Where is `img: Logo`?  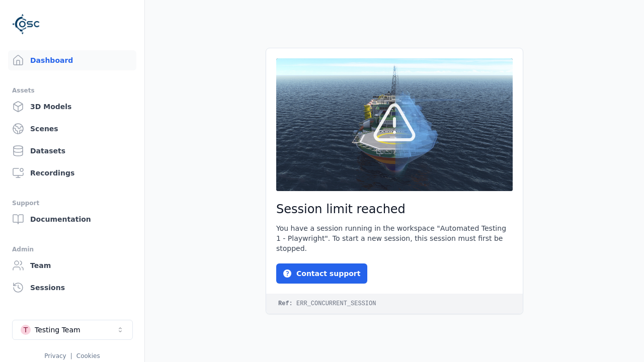 img: Logo is located at coordinates (26, 24).